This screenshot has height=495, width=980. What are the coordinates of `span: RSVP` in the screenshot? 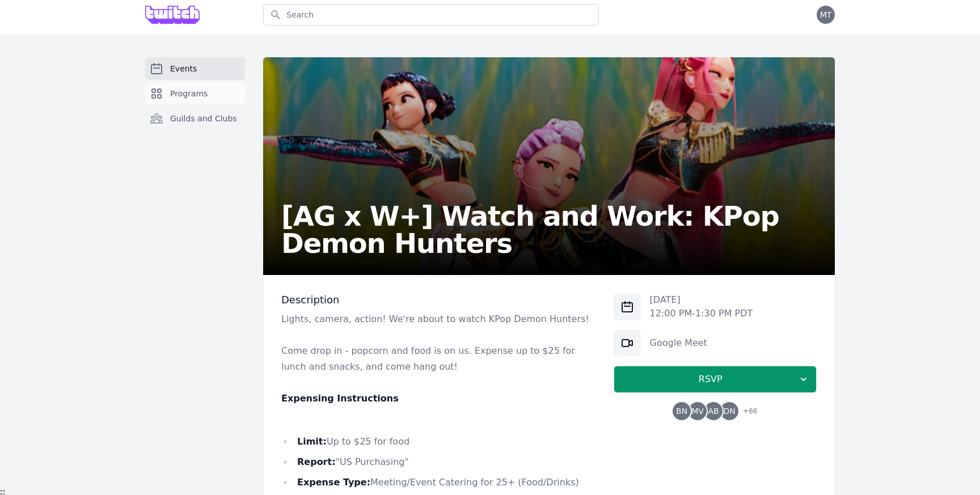 It's located at (711, 379).